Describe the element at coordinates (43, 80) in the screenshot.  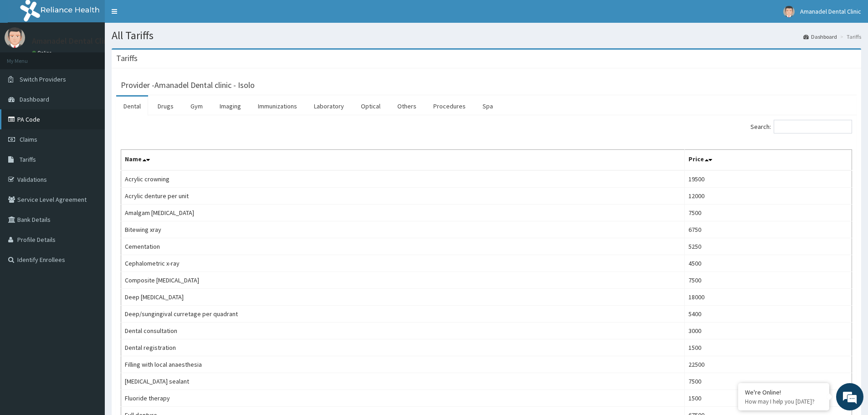
I see `span: Switch Providers` at that location.